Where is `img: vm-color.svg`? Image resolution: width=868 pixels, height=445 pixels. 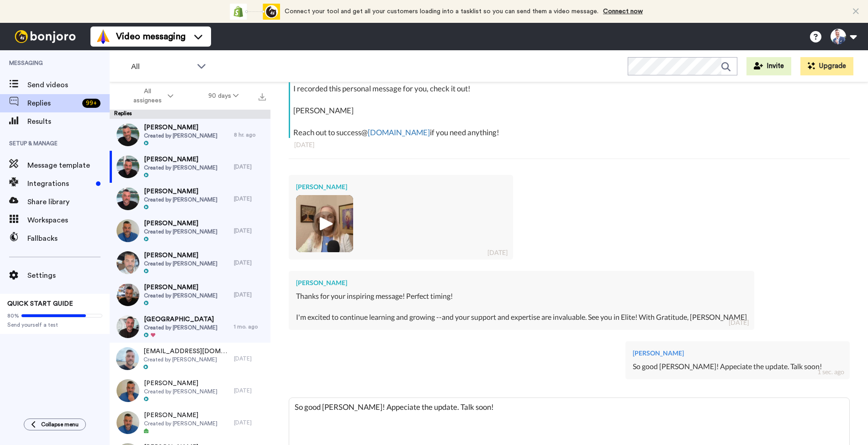
img: vm-color.svg is located at coordinates (103, 36).